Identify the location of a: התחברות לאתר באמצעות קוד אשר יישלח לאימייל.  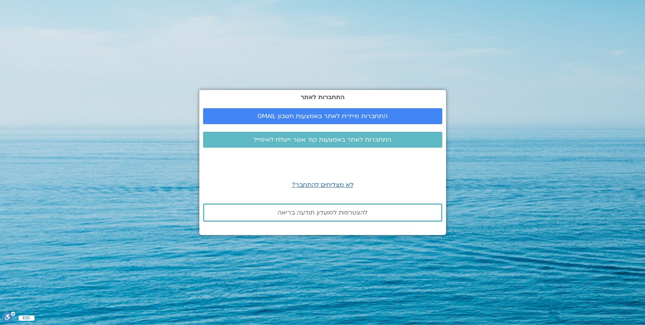
(323, 140).